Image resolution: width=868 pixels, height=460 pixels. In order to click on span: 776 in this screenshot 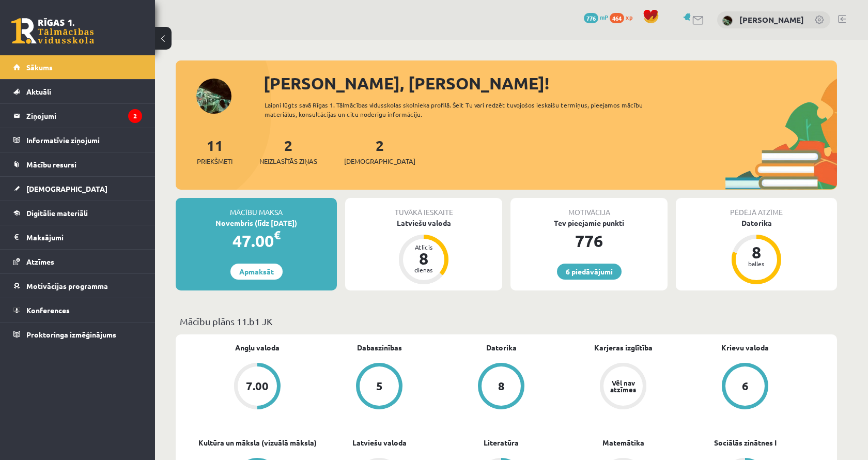, I will do `click(592, 18)`.